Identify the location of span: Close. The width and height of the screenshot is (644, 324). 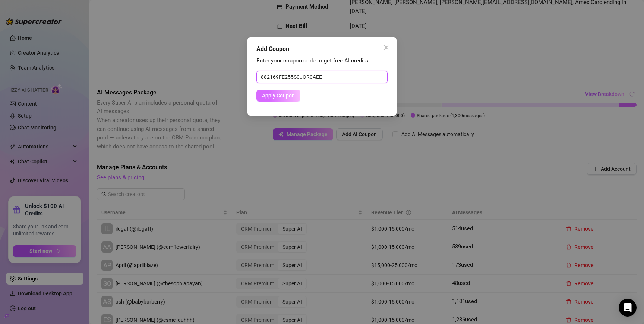
(386, 48).